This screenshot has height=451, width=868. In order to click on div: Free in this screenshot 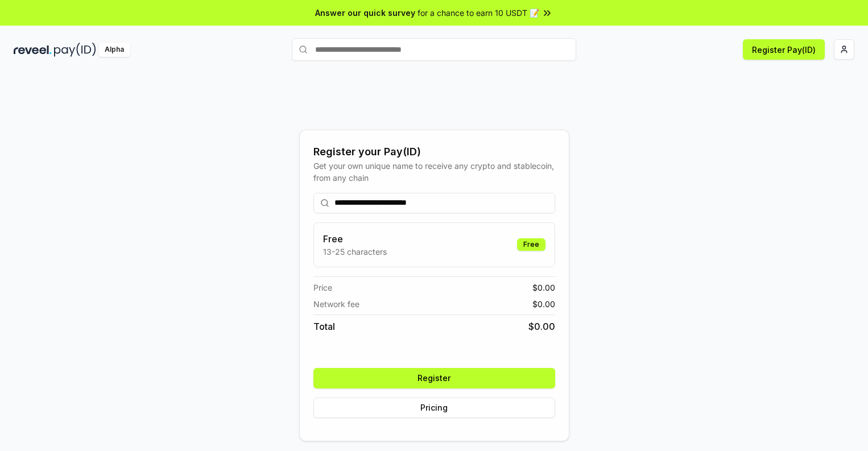, I will do `click(531, 245)`.